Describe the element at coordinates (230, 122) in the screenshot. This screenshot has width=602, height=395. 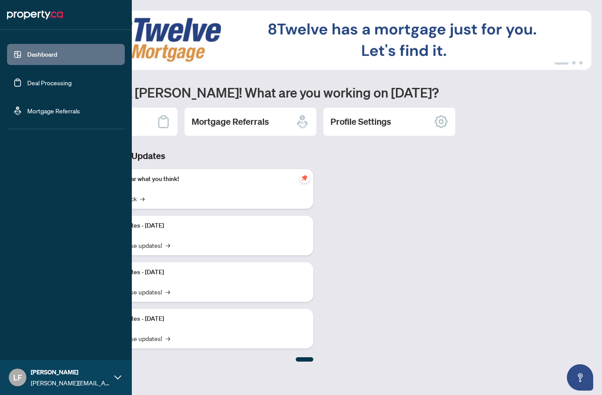
I see `h2: Mortgage Referrals` at that location.